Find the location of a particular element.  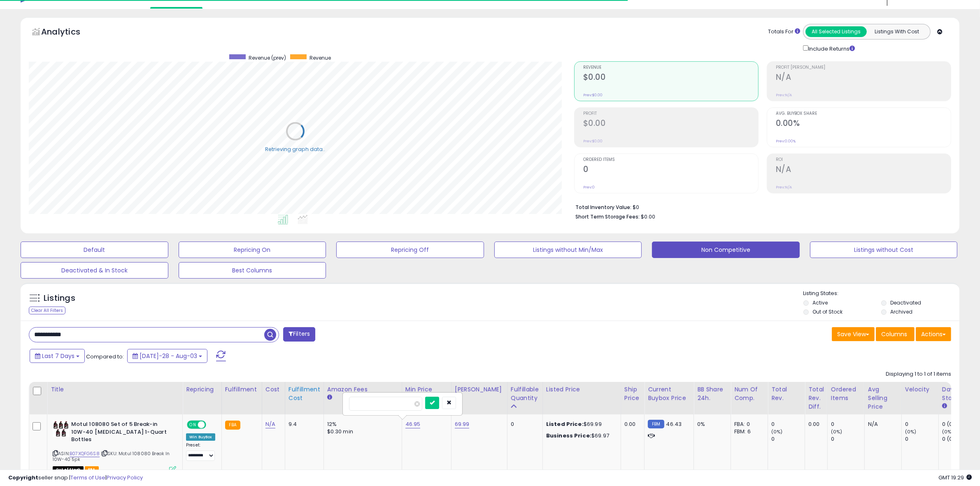

button: Filters is located at coordinates (299, 334).